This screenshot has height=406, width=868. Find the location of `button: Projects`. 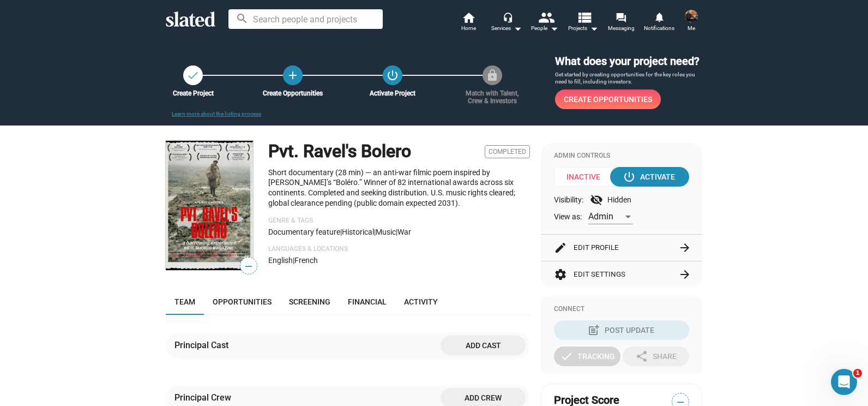

button: Projects is located at coordinates (583, 23).